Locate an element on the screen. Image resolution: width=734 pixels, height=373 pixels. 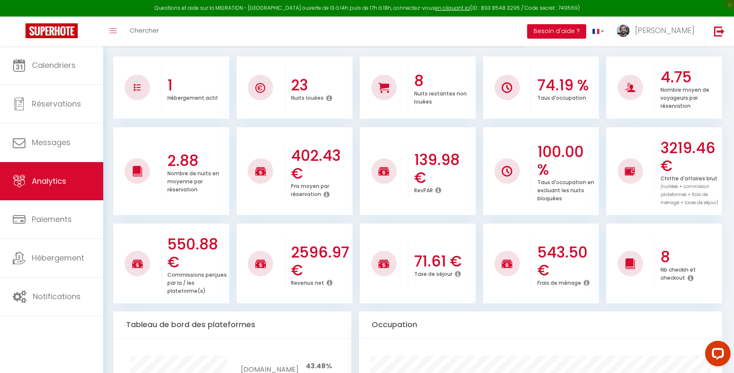
h3: 23 is located at coordinates (321, 85).